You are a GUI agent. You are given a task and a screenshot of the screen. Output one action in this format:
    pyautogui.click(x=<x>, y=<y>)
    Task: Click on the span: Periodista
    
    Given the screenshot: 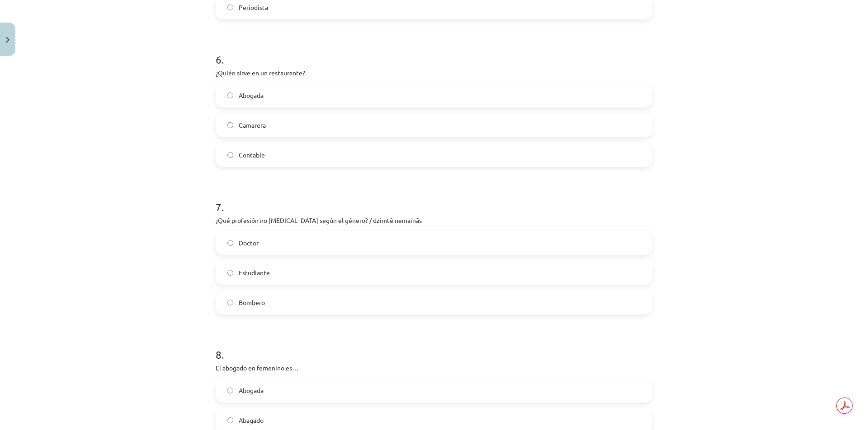 What is the action you would take?
    pyautogui.click(x=253, y=7)
    